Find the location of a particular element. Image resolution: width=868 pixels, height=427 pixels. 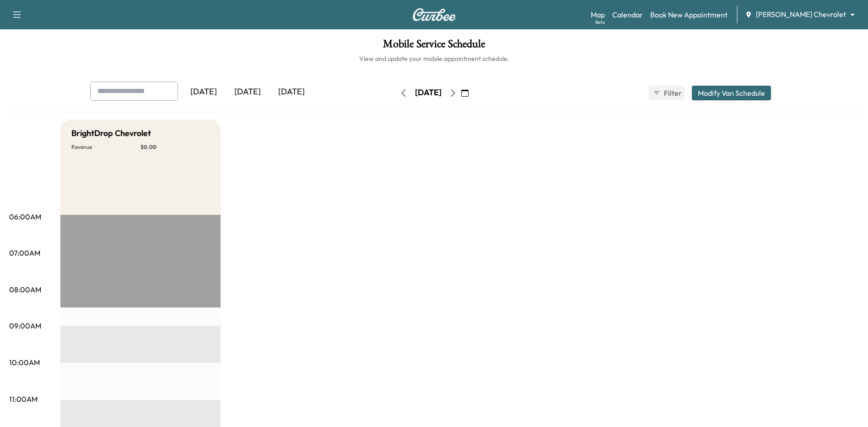

a: Calendar is located at coordinates (627, 15).